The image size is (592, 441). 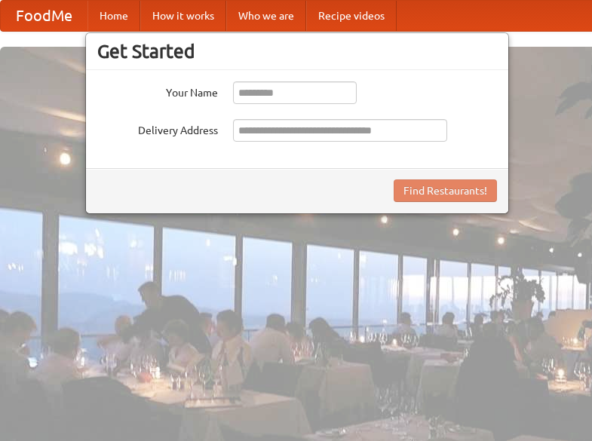 I want to click on a: Home, so click(x=114, y=16).